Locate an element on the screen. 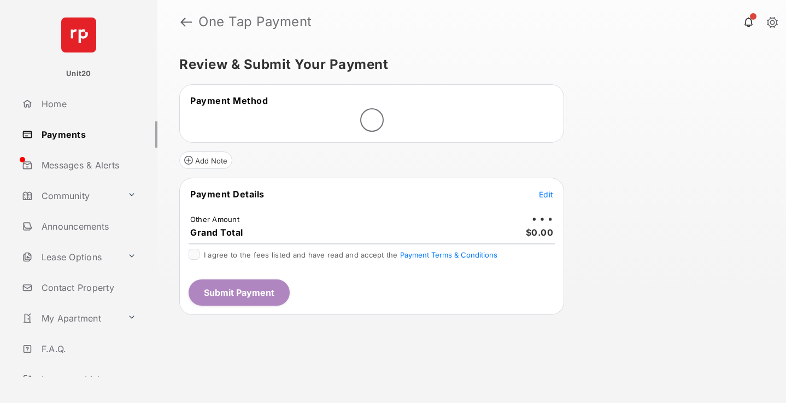  a: Announcements is located at coordinates (87, 226).